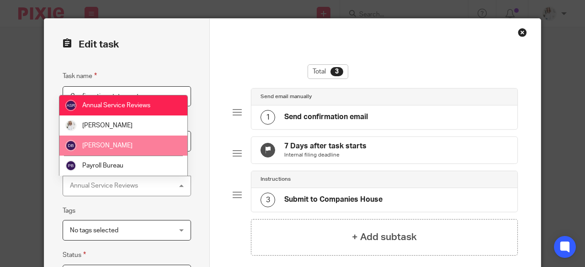 The height and width of the screenshot is (267, 585). I want to click on span: Annual Service Reviews, so click(116, 106).